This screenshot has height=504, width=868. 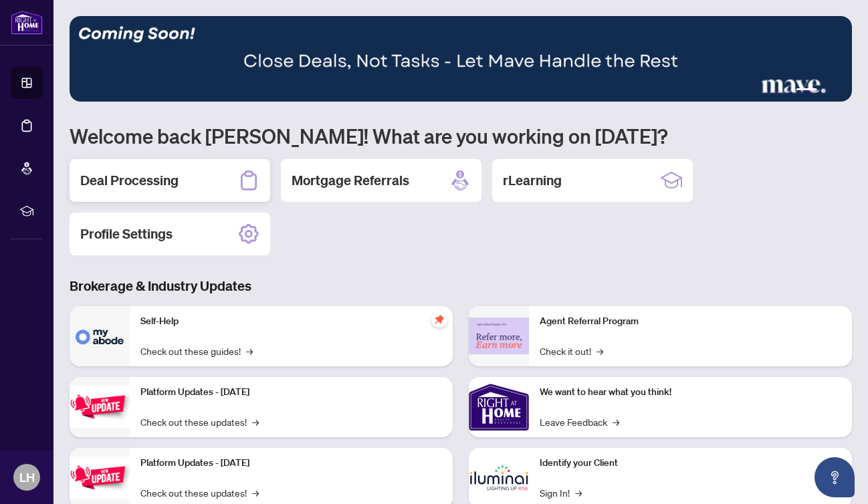 What do you see at coordinates (499, 336) in the screenshot?
I see `img: Agent Referral Program` at bounding box center [499, 336].